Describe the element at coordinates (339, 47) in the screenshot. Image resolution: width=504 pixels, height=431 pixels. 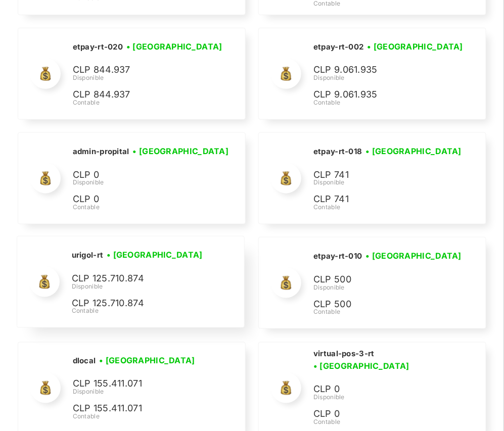
I see `h2: etpay-rt-002` at that location.